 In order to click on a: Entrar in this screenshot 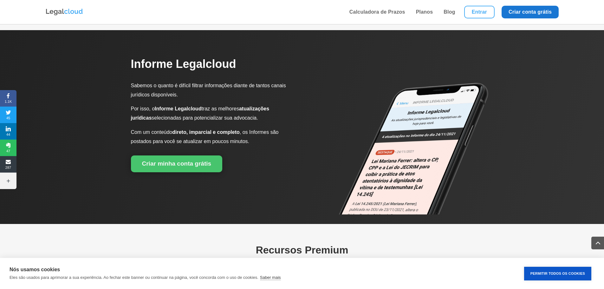, I will do `click(479, 12)`.